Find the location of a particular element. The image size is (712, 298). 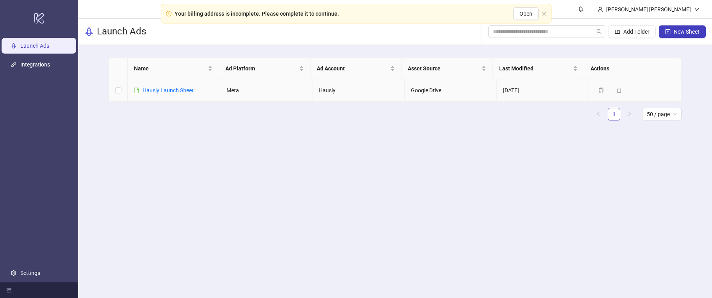

button: right is located at coordinates (630, 114).